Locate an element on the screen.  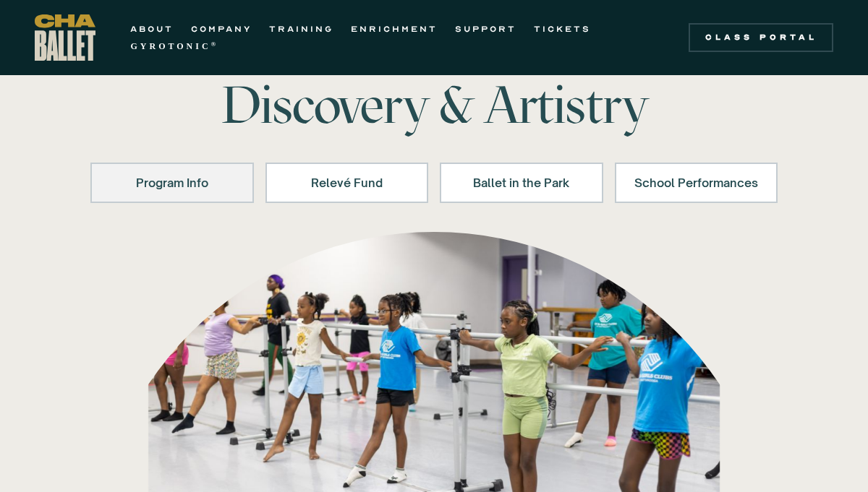
h1: Discovery & Artistry is located at coordinates (434, 105).